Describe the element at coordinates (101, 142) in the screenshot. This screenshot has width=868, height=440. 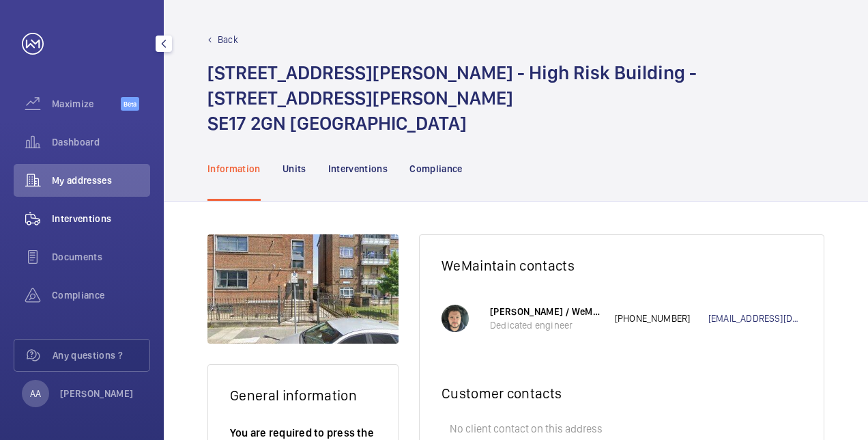
I see `span: Dashboard` at that location.